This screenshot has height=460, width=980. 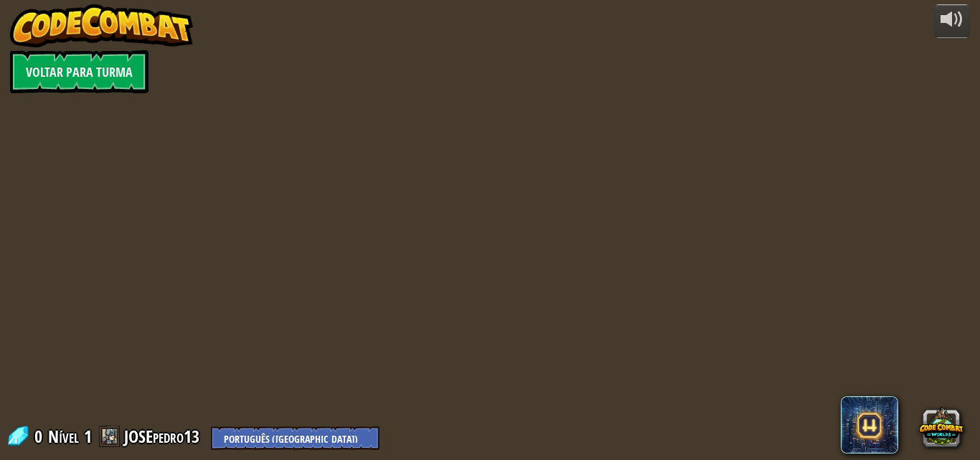 What do you see at coordinates (164, 436) in the screenshot?
I see `a: JOSEpedro13` at bounding box center [164, 436].